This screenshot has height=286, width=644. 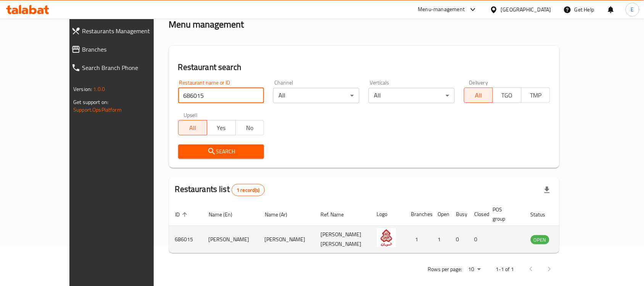 I want to click on span: Version:, so click(x=83, y=89).